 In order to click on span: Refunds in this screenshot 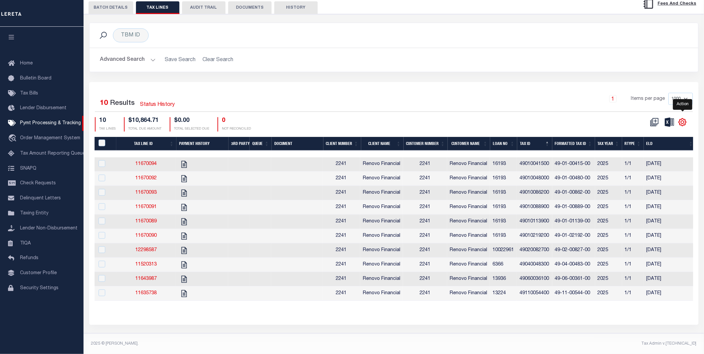, I will do `click(29, 258)`.